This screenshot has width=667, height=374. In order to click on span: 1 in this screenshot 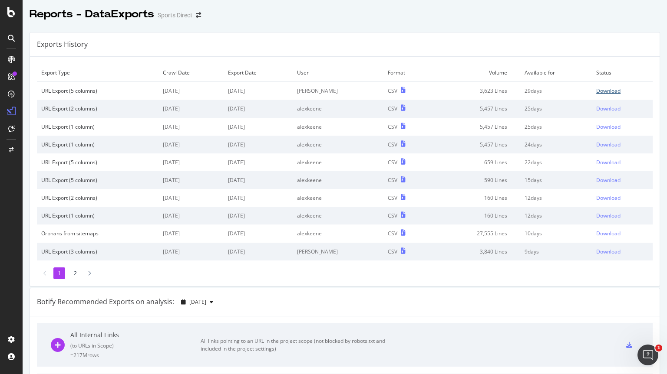, I will do `click(658, 348)`.